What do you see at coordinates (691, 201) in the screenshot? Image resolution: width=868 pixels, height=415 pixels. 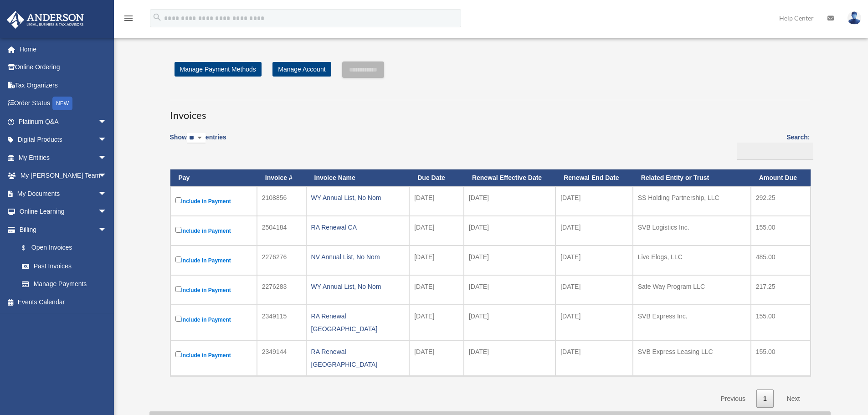 I see `td: SS Holding Partnership, LLC` at bounding box center [691, 201].